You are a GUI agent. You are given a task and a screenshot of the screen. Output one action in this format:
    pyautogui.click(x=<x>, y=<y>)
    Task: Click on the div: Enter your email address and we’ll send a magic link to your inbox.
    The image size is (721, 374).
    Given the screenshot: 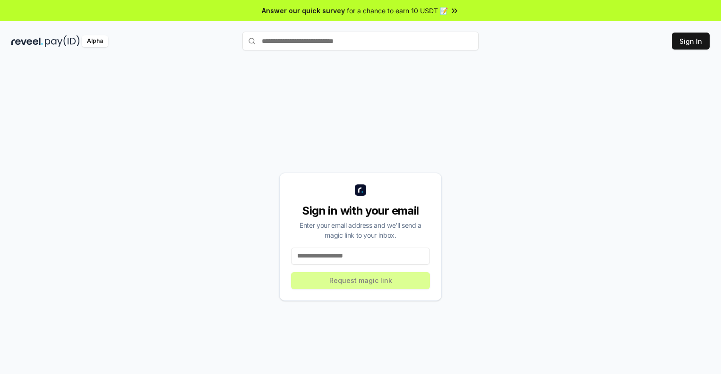 What is the action you would take?
    pyautogui.click(x=360, y=230)
    